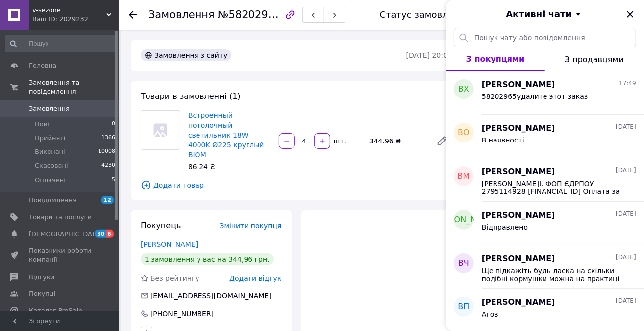  Describe the element at coordinates (50, 180) in the screenshot. I see `span: Оплачені` at that location.